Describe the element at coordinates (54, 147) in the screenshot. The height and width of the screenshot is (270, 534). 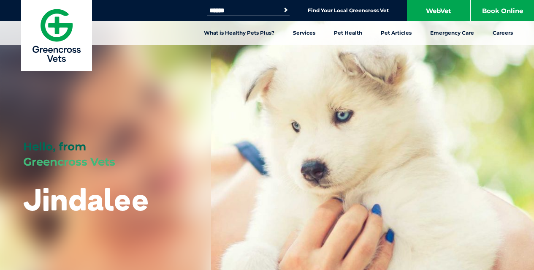
I see `span: Hello, from` at that location.